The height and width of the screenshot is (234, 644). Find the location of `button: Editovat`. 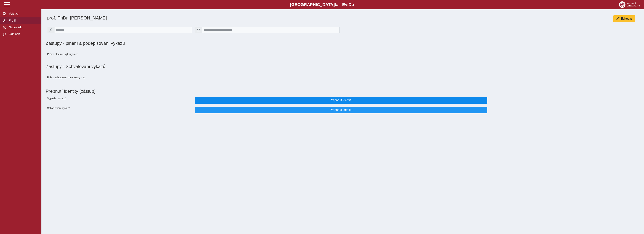

button: Editovat is located at coordinates (624, 19).